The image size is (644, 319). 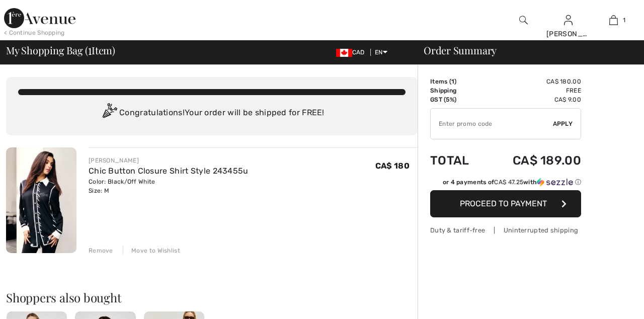 What do you see at coordinates (568, 20) in the screenshot?
I see `img: My Info` at bounding box center [568, 20].